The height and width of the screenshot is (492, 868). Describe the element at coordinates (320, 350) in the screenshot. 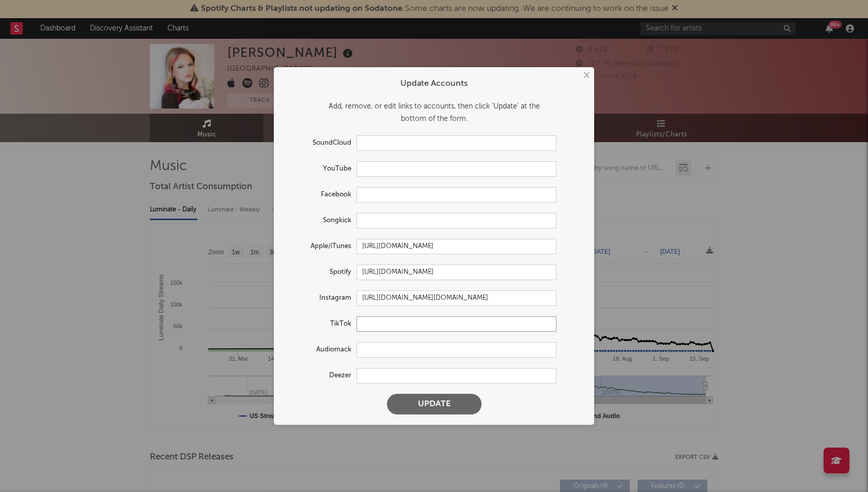

I see `label: Audiomack` at that location.